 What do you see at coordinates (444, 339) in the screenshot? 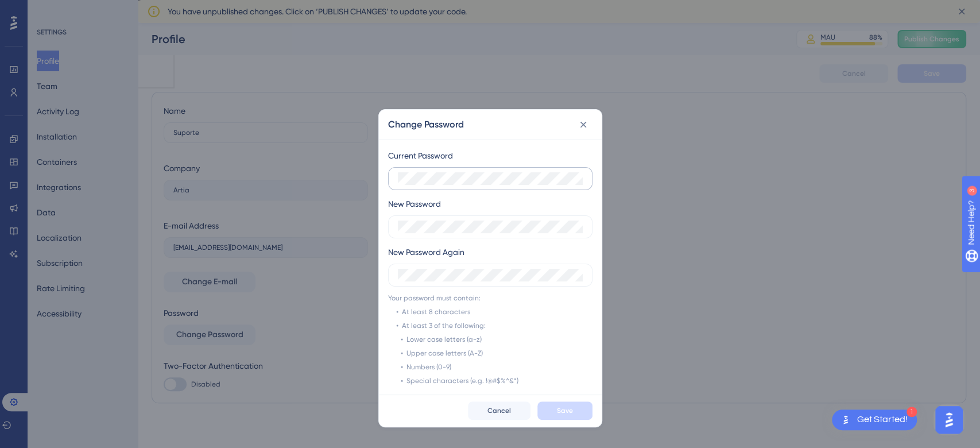
I see `div: Lower case letters (a-z)` at bounding box center [444, 339].